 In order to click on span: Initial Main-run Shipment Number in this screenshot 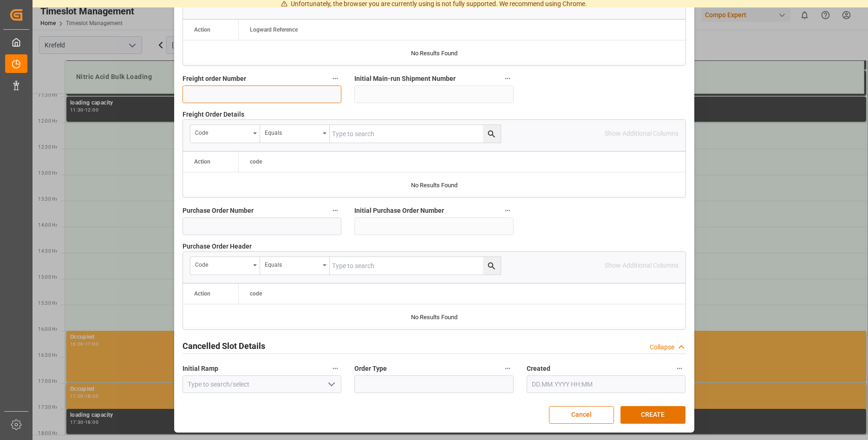, I will do `click(405, 78)`.